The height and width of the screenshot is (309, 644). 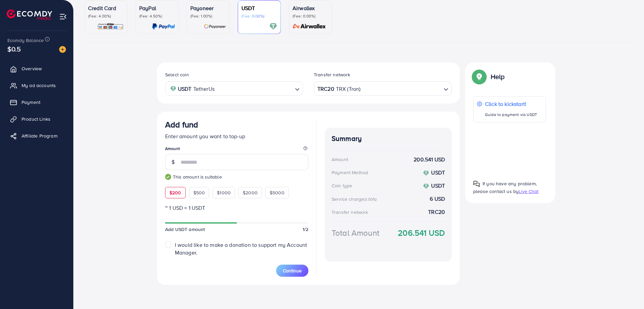 What do you see at coordinates (208, 16) in the screenshot?
I see `p: (Fee: 1.00%)` at bounding box center [208, 16].